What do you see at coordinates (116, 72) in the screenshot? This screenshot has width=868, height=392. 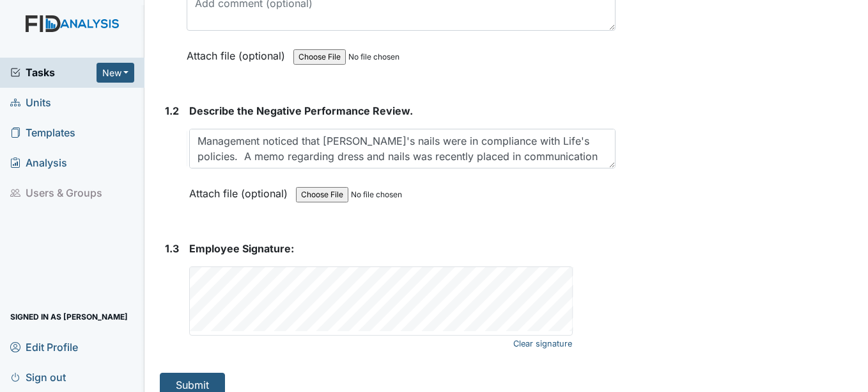 I see `button: New` at bounding box center [116, 72].